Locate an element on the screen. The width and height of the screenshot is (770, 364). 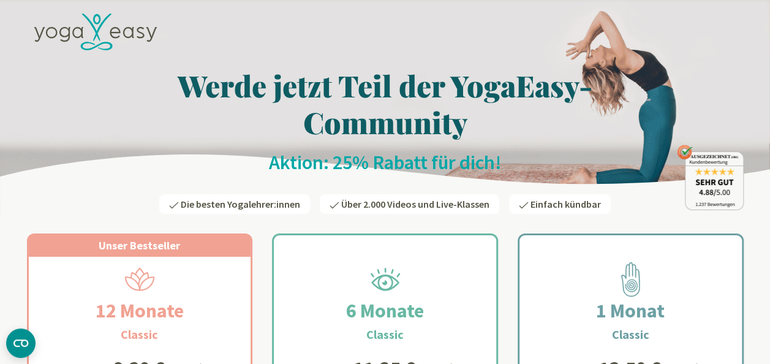
h2: Aktion: 25% Rabatt für dich! is located at coordinates (385, 162).